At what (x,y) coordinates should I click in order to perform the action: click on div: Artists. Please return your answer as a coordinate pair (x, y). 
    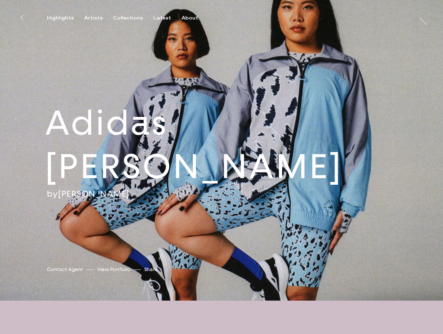
    Looking at the image, I should click on (93, 18).